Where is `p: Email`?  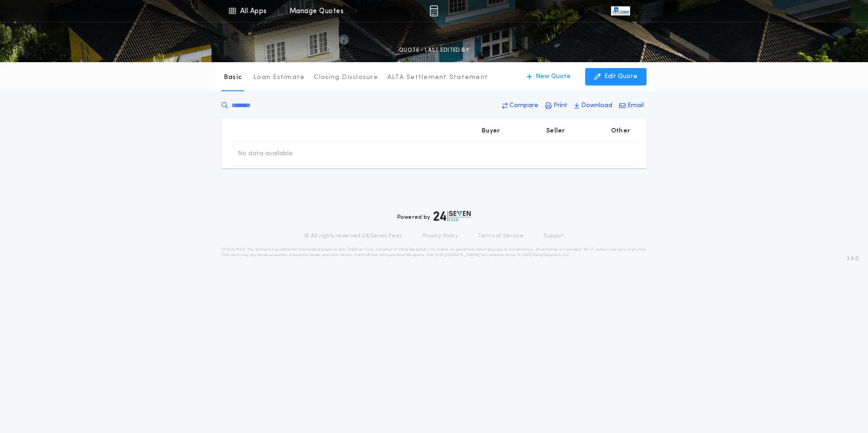 p: Email is located at coordinates (636, 106).